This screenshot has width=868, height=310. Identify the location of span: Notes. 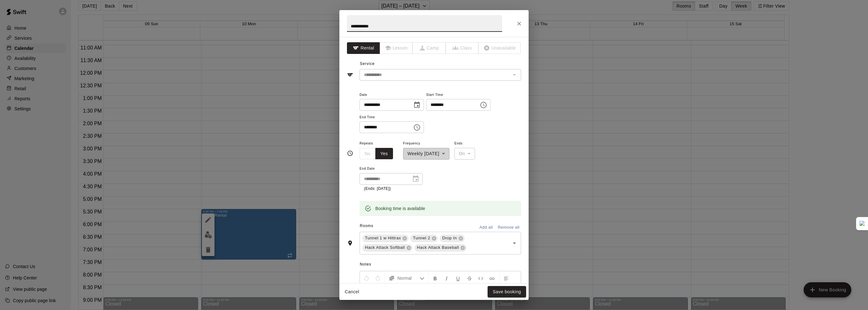
(440, 265).